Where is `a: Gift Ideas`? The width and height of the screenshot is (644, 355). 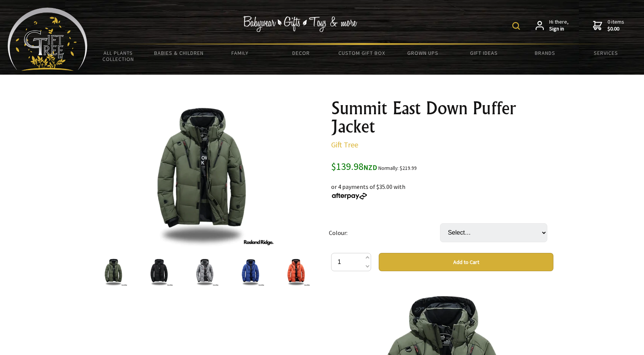
a: Gift Ideas is located at coordinates (483, 53).